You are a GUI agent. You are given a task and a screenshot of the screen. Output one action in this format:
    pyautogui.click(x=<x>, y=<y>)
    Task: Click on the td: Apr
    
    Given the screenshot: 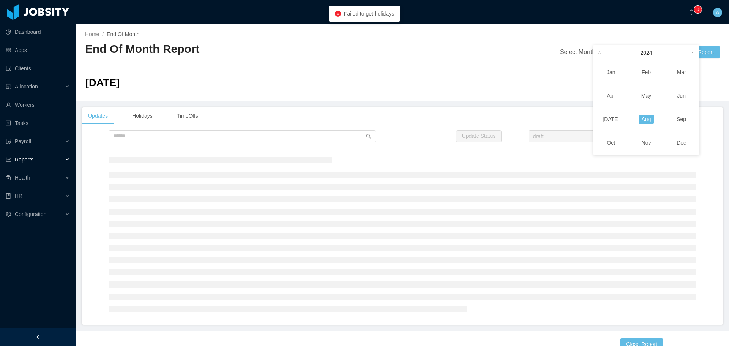 What is the action you would take?
    pyautogui.click(x=611, y=96)
    